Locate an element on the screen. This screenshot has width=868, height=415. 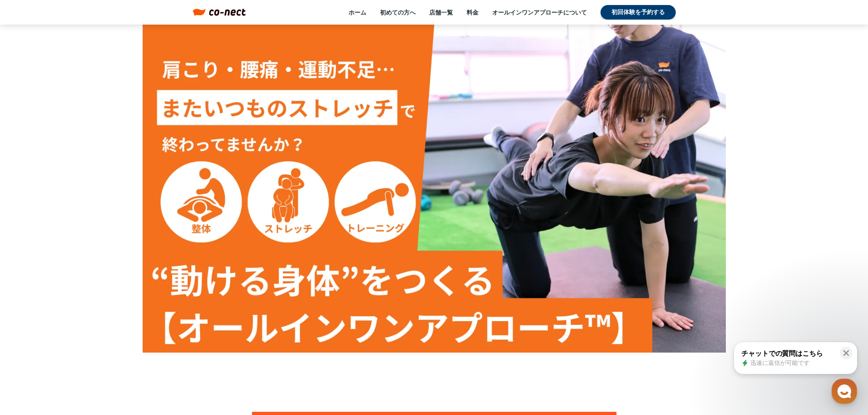
a: 初回体験を予約する is located at coordinates (638, 12).